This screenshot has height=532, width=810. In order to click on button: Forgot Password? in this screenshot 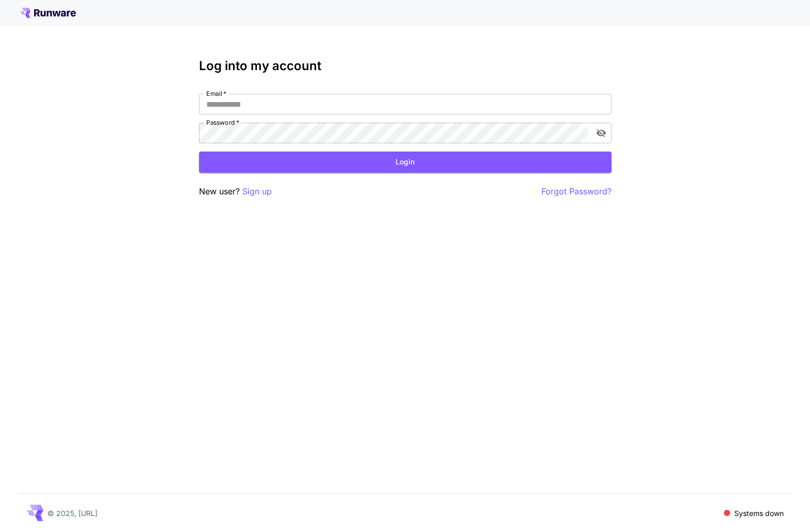, I will do `click(577, 191)`.